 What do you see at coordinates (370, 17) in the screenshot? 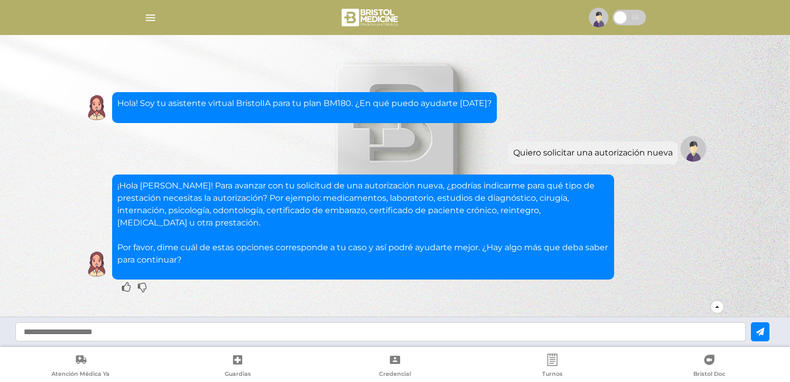
I see `img: bristol-medicine-blanco.png` at bounding box center [370, 17].